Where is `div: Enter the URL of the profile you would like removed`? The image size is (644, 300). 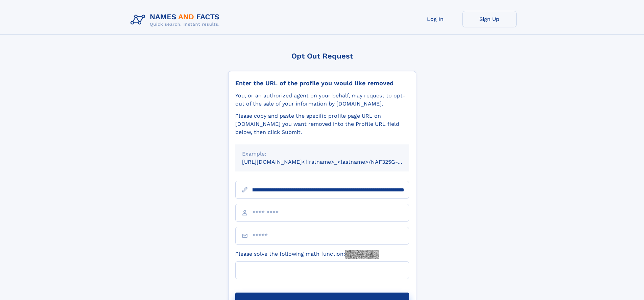 div: Enter the URL of the profile you would like removed is located at coordinates (322, 83).